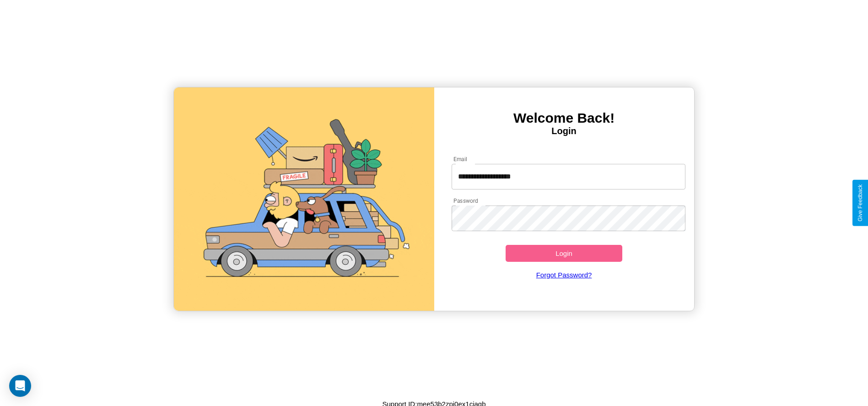 The width and height of the screenshot is (868, 406). I want to click on a: Forgot Password?, so click(564, 274).